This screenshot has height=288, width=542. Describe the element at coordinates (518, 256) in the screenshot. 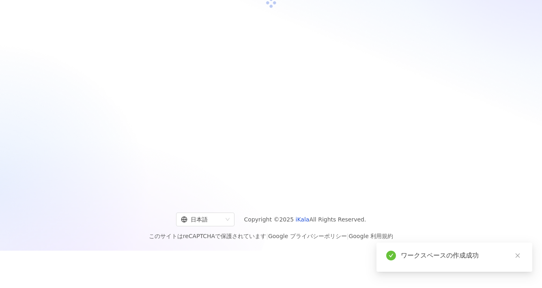

I see `span: close` at that location.